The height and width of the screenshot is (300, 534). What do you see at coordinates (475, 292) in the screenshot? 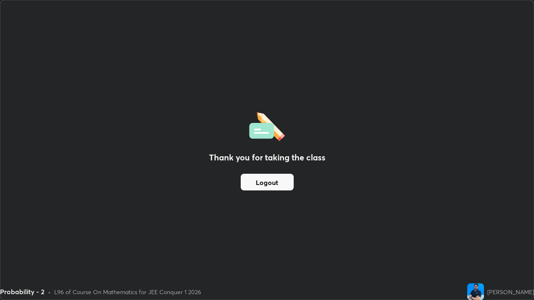
I see `img: ab24a058a92a4a82a9f905d27f7b9411.jpg` at bounding box center [475, 292].